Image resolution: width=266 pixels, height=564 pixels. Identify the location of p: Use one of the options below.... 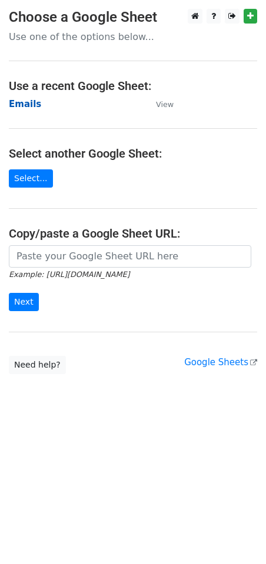
(133, 36).